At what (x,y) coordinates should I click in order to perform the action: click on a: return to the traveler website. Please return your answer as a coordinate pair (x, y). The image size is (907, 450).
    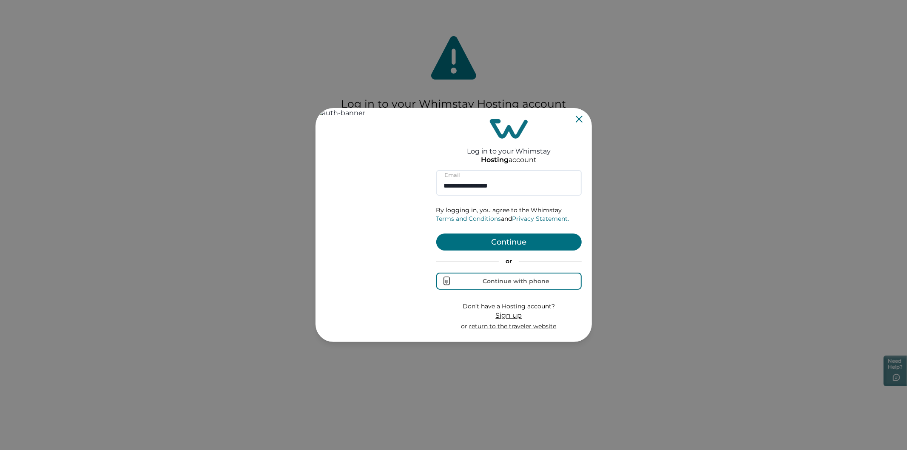
    Looking at the image, I should click on (513, 326).